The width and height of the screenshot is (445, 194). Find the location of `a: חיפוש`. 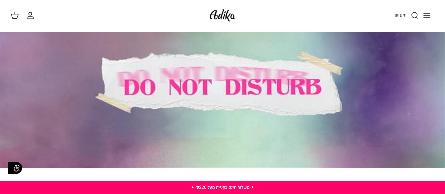

a: חיפוש is located at coordinates (407, 15).